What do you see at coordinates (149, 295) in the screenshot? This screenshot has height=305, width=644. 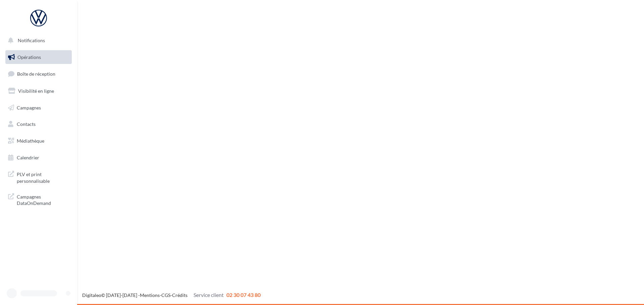 I see `a: Mentions` at bounding box center [149, 295].